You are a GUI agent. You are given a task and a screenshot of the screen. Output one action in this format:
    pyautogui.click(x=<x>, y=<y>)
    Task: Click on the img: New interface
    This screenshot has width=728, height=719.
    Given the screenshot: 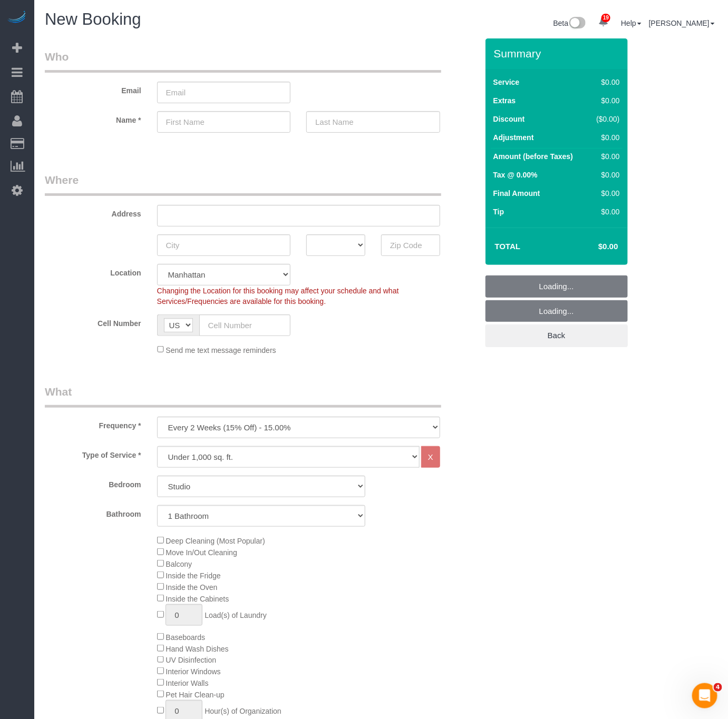 What is the action you would take?
    pyautogui.click(x=576, y=24)
    